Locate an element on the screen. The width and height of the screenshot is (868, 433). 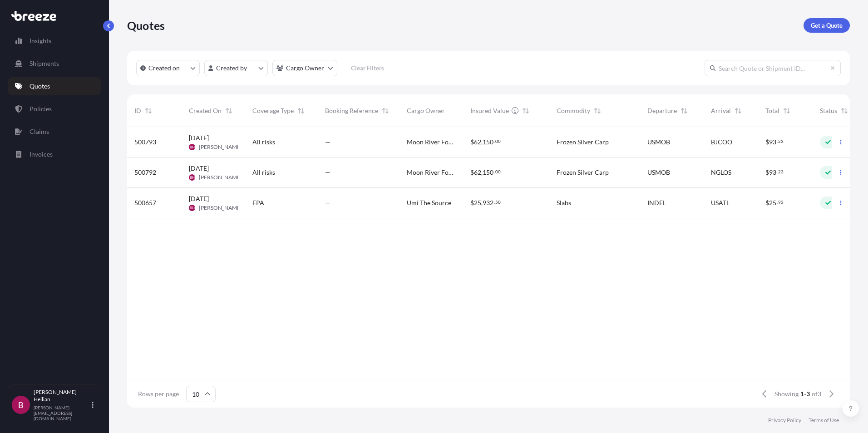
input: Search Quote or Shipment ID... is located at coordinates (773, 68).